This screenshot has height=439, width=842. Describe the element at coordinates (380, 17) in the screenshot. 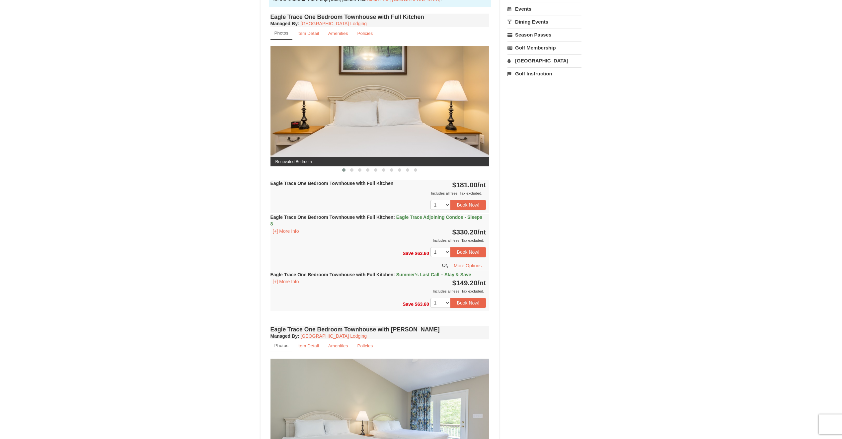

I see `h4: Eagle Trace One Bedroom Townhouse with Full Kitchen` at that location.